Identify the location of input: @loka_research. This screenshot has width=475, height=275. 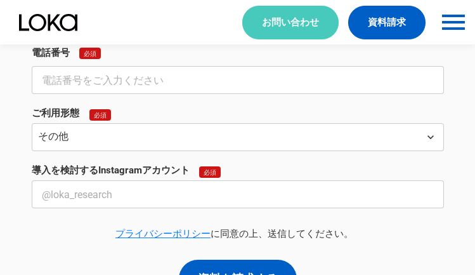
(238, 194).